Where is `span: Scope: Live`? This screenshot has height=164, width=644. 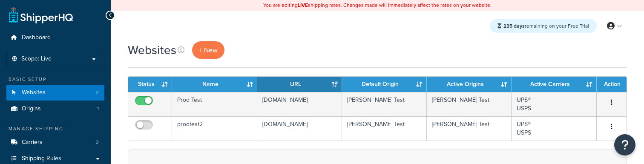 span: Scope: Live is located at coordinates (37, 59).